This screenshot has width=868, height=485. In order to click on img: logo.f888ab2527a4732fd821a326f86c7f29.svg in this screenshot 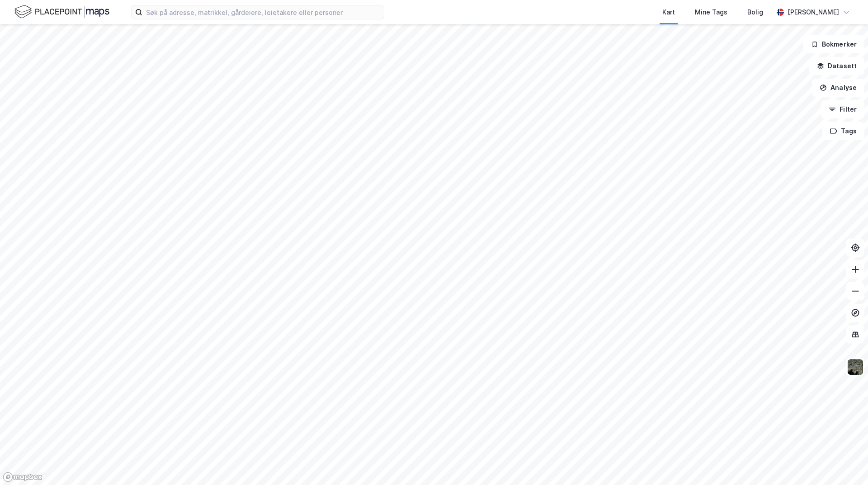, I will do `click(62, 12)`.